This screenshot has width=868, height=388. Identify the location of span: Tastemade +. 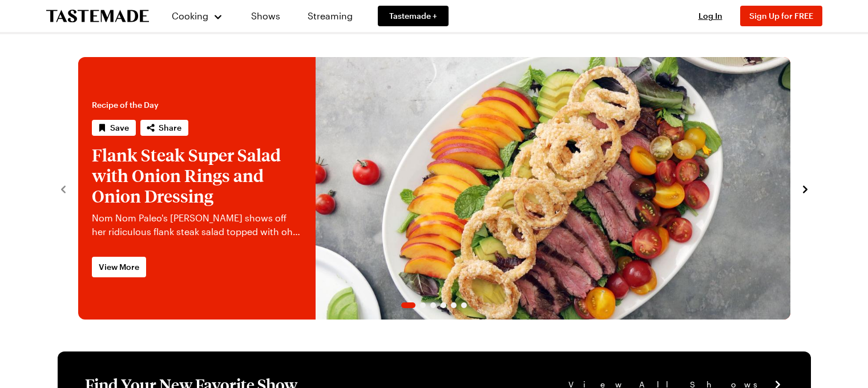
(413, 16).